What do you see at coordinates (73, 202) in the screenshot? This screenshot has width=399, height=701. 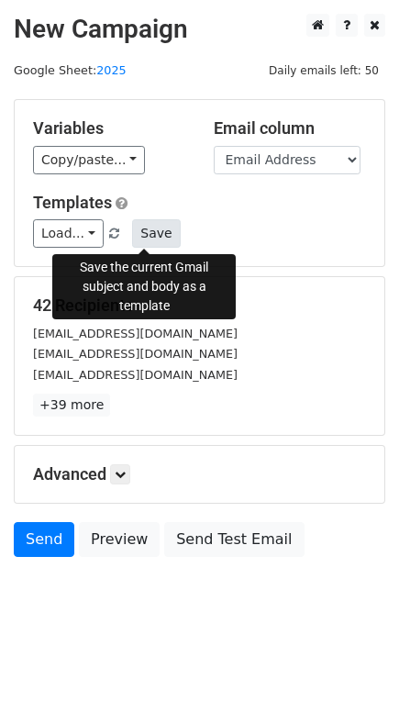 I see `a: Templates` at bounding box center [73, 202].